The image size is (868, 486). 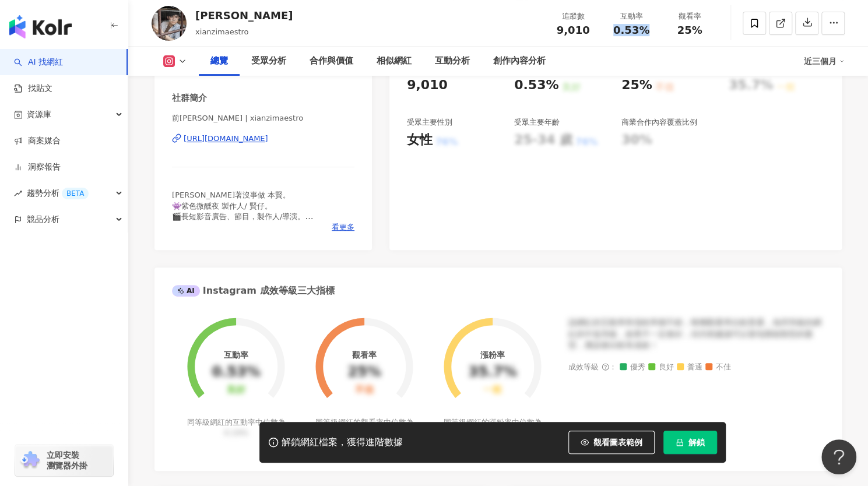 I want to click on div: 近三個月, so click(x=824, y=61).